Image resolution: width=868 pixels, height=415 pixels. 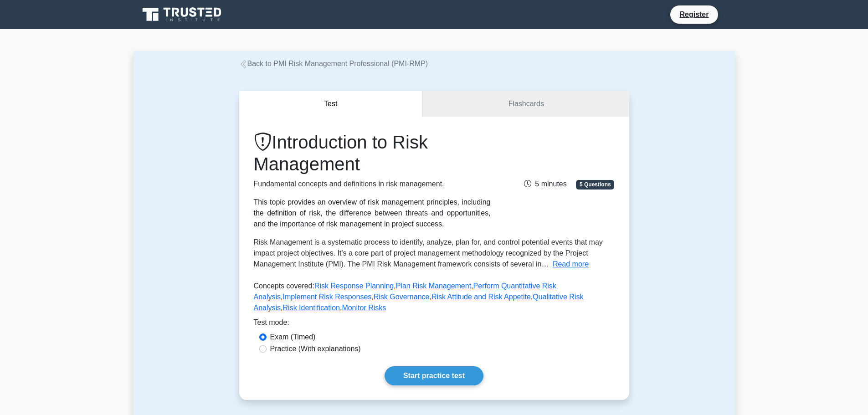 I want to click on h1: Introduction to Risk Management, so click(x=372, y=153).